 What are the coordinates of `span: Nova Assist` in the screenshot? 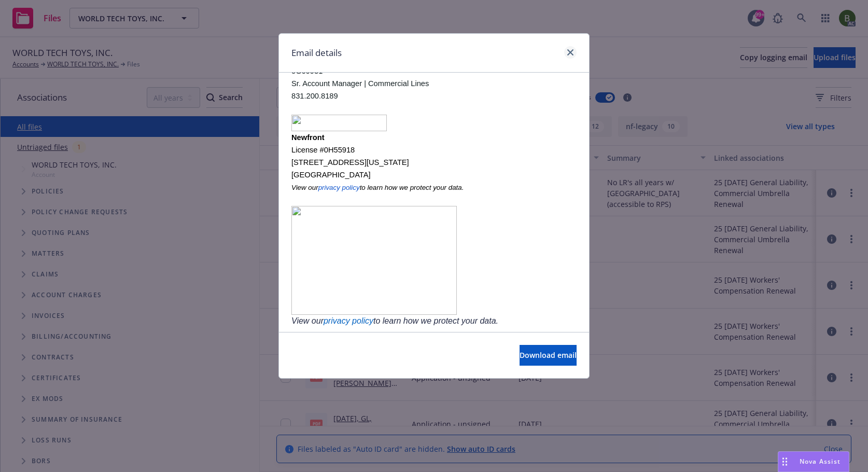 It's located at (820, 461).